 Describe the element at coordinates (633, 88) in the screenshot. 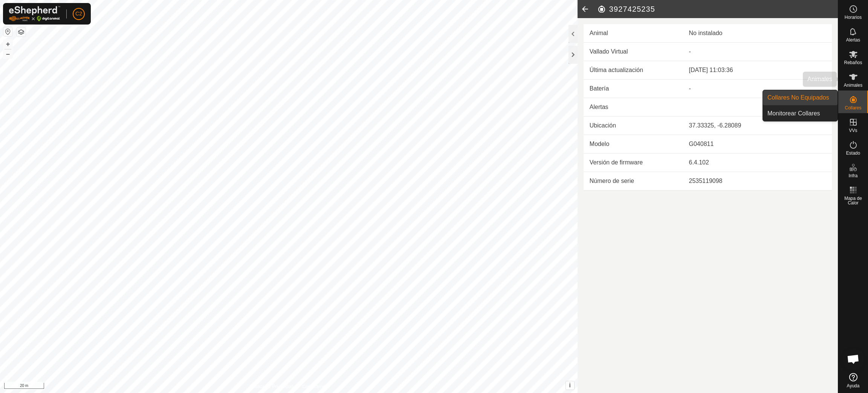

I see `td: Batería` at that location.